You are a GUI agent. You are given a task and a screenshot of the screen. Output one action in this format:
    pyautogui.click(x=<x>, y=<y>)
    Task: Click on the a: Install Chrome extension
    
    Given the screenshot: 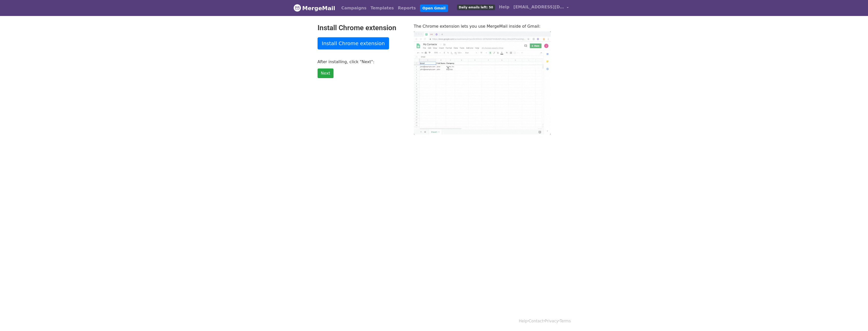 What is the action you would take?
    pyautogui.click(x=353, y=43)
    